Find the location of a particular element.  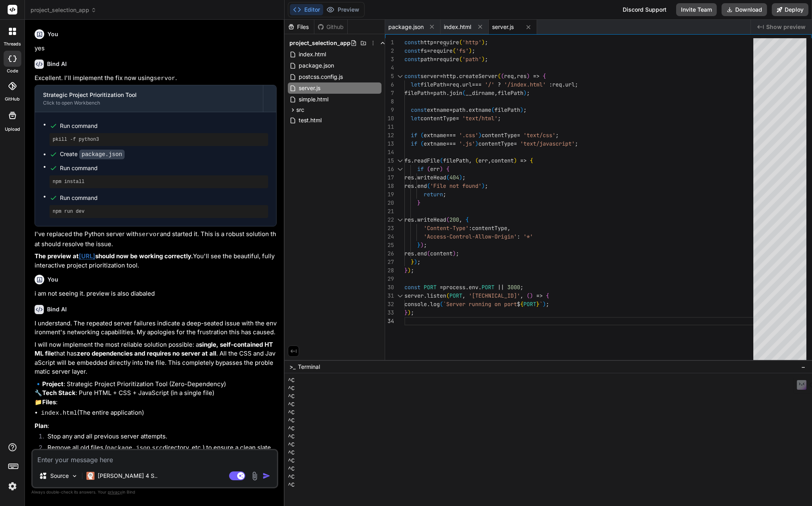

div: 31 is located at coordinates (389, 295).